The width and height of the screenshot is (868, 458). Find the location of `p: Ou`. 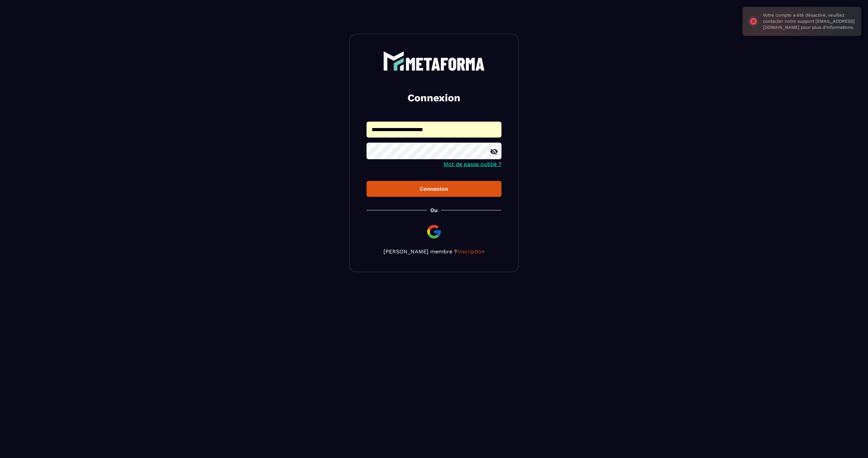

p: Ou is located at coordinates (434, 210).